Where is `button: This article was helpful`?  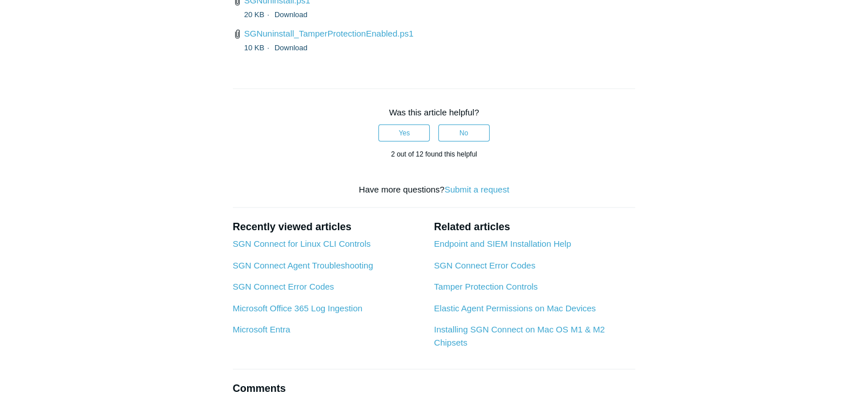 button: This article was helpful is located at coordinates (404, 133).